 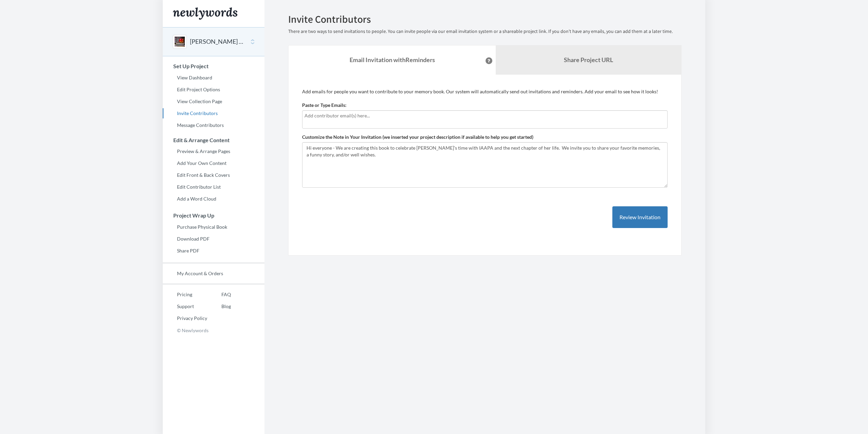 I want to click on a: Preview & Arrange Pages, so click(x=214, y=151).